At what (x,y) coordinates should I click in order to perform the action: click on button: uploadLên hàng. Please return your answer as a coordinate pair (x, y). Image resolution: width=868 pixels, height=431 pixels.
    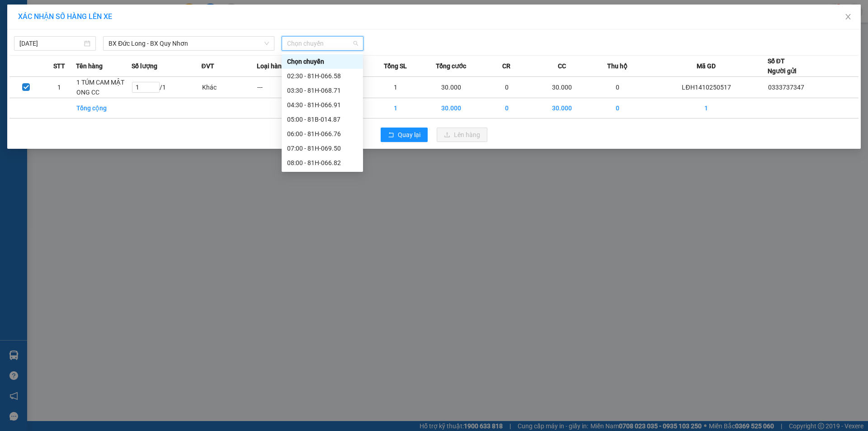
    Looking at the image, I should click on (461, 135).